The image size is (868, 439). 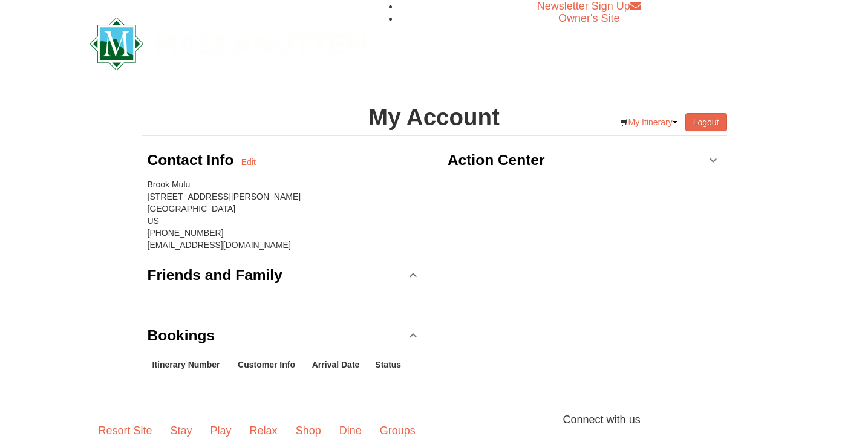 What do you see at coordinates (194, 160) in the screenshot?
I see `h3: Contact Info` at bounding box center [194, 160].